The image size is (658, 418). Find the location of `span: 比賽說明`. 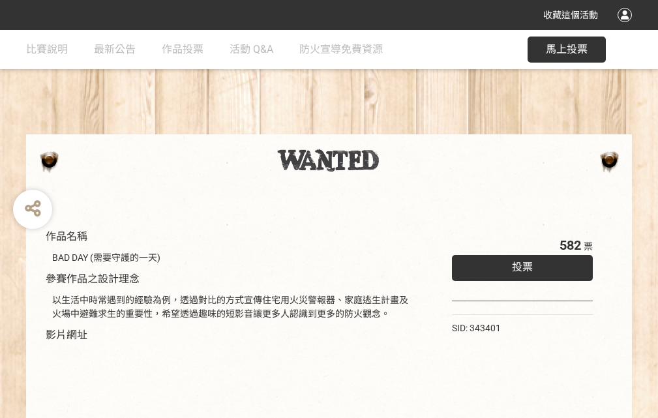

span: 比賽說明 is located at coordinates (47, 49).